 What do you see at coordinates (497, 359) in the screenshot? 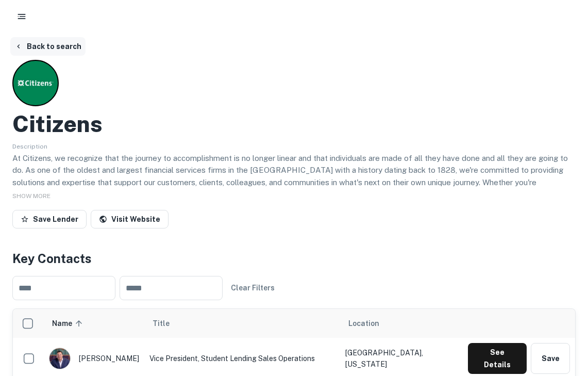
I see `button: See Details` at bounding box center [497, 359].